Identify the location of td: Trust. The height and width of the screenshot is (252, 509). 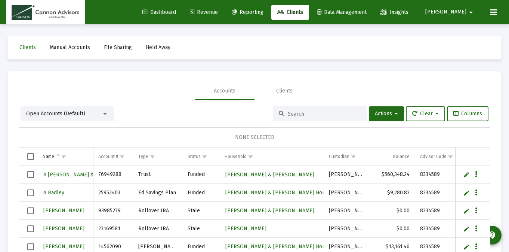
(158, 175).